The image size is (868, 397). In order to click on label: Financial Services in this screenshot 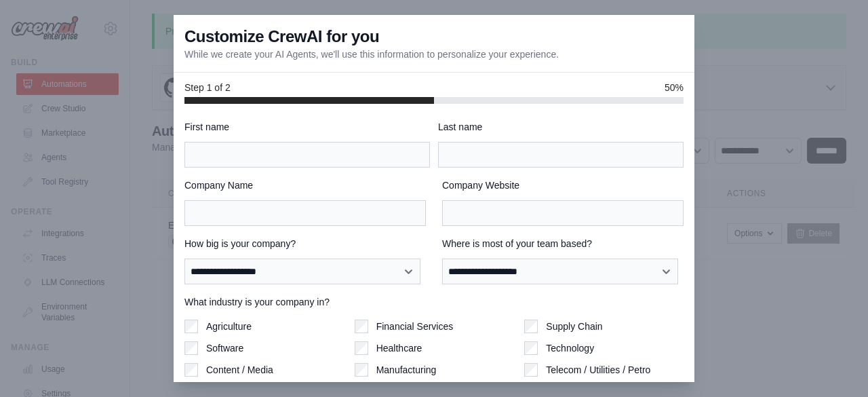, I will do `click(415, 327)`.